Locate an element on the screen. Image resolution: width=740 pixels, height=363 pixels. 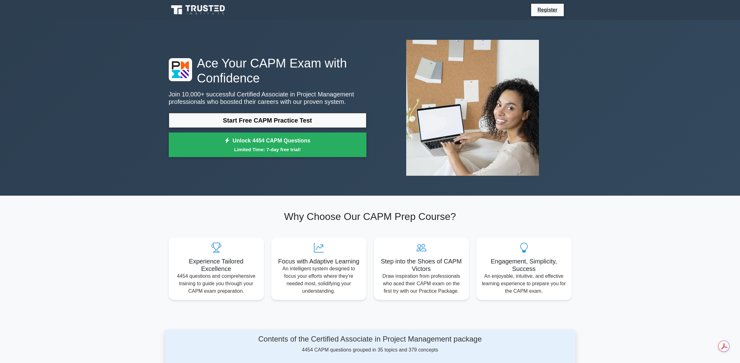
a: Register is located at coordinates (548, 10).